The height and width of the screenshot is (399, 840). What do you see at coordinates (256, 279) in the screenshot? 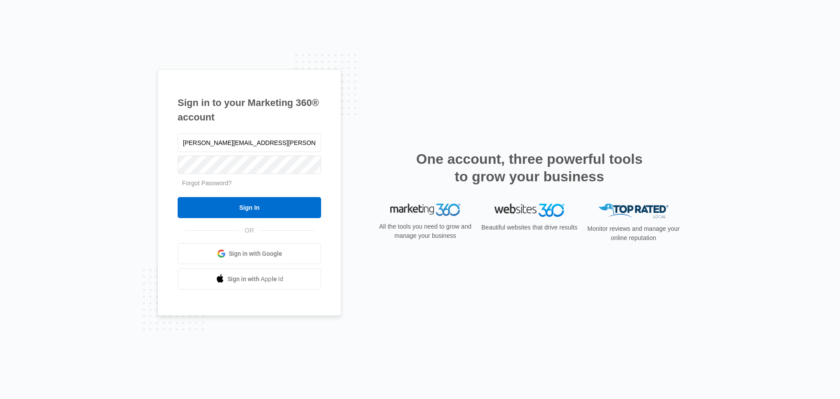
I see `span: Sign in with Apple Id` at bounding box center [256, 279].